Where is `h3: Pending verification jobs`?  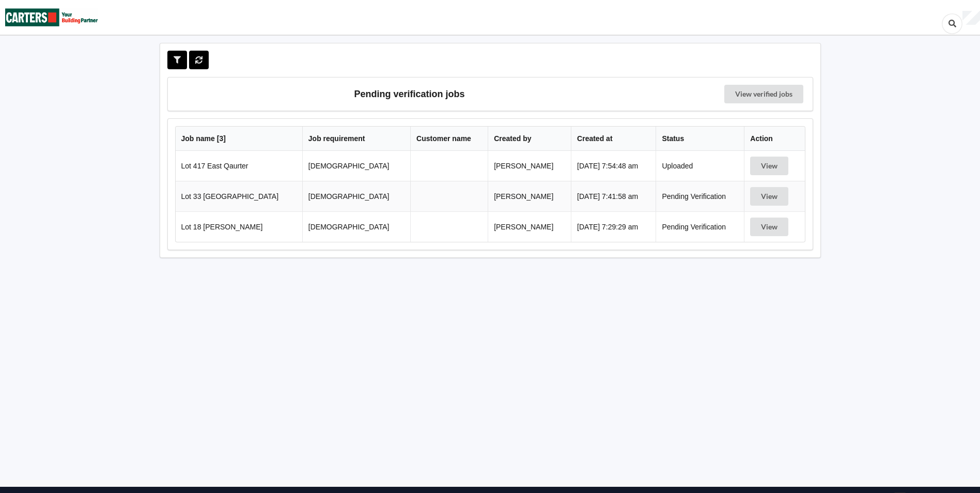
h3: Pending verification jobs is located at coordinates (410, 94).